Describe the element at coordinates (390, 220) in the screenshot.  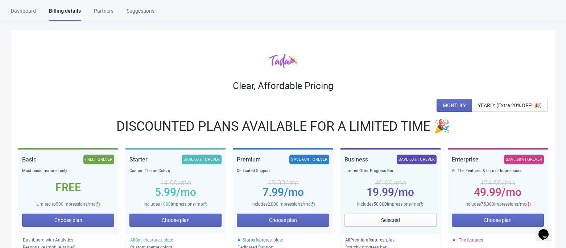
I see `span: Selected` at that location.